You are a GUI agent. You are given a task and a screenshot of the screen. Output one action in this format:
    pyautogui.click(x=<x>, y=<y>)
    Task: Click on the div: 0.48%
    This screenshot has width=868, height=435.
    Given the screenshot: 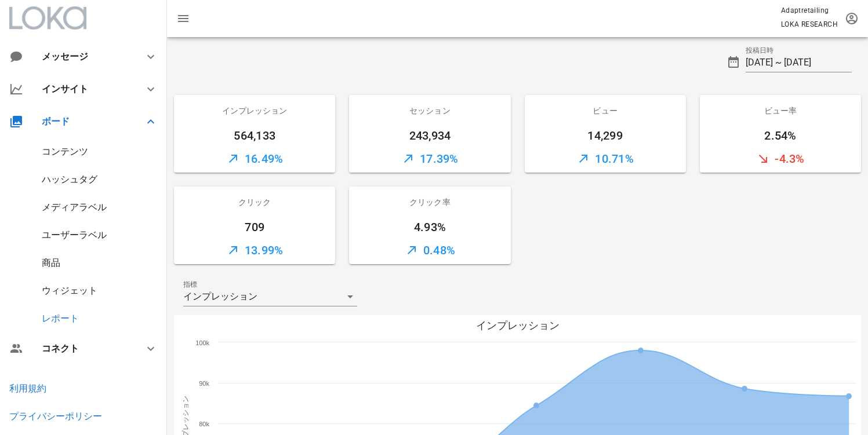 What is the action you would take?
    pyautogui.click(x=430, y=250)
    